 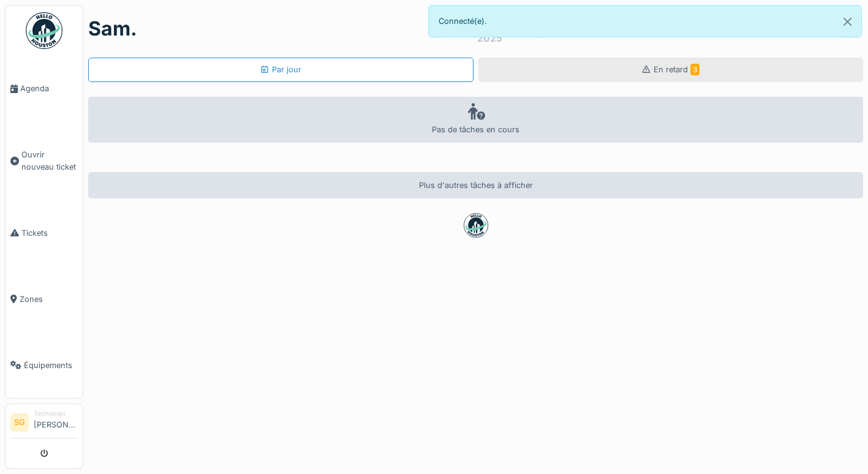 I want to click on span: 3, so click(x=694, y=69).